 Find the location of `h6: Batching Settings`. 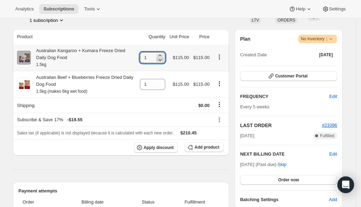

h6: Batching Settings is located at coordinates (284, 199).